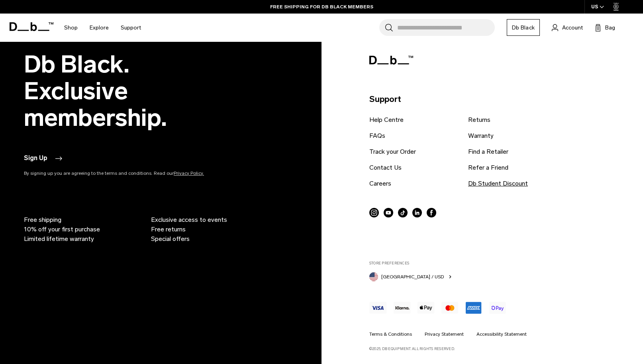 The width and height of the screenshot is (643, 364). I want to click on button: Bag, so click(604, 28).